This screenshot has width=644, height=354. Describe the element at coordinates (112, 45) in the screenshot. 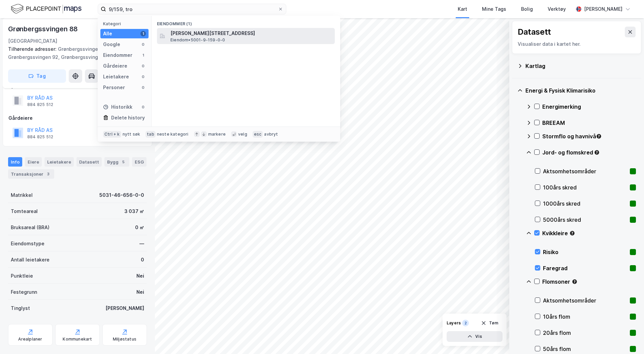

I see `div: Google` at that location.